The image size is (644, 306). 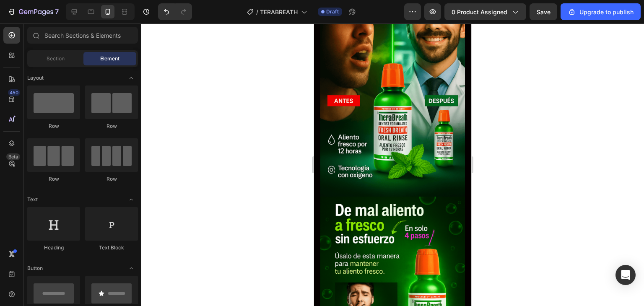 What do you see at coordinates (332, 12) in the screenshot?
I see `span: Draft` at bounding box center [332, 12].